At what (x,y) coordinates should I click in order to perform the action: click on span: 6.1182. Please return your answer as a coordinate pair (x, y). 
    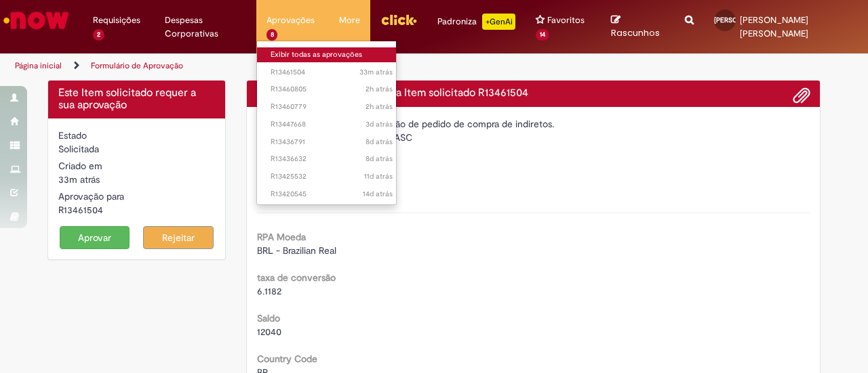
    Looking at the image, I should click on (269, 292).